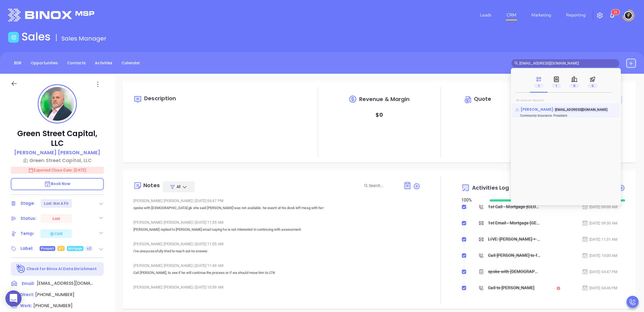 This screenshot has height=312, width=644. Describe the element at coordinates (61, 248) in the screenshot. I see `span: NY` at that location.